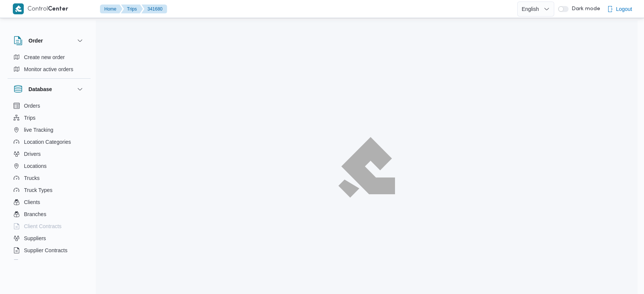 The height and width of the screenshot is (294, 644). Describe the element at coordinates (49, 263) in the screenshot. I see `button: Devices` at that location.